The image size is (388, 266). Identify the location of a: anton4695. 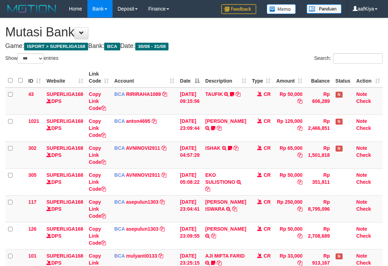
(138, 121).